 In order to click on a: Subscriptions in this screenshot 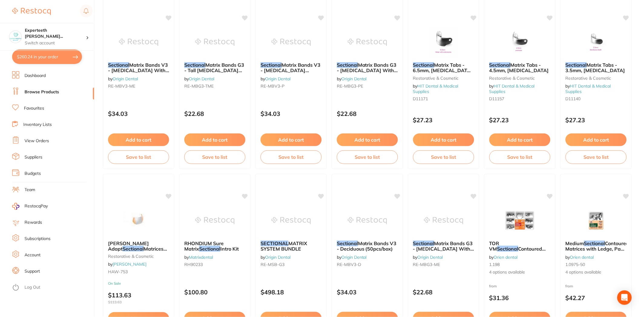, I will do `click(38, 239)`.